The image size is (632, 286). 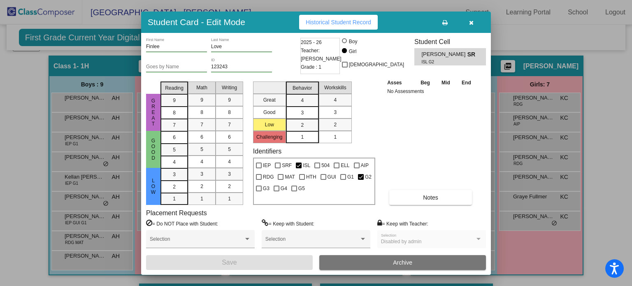 What do you see at coordinates (182, 223) in the screenshot?
I see `label: = Do NOT Place with Student:` at bounding box center [182, 223].